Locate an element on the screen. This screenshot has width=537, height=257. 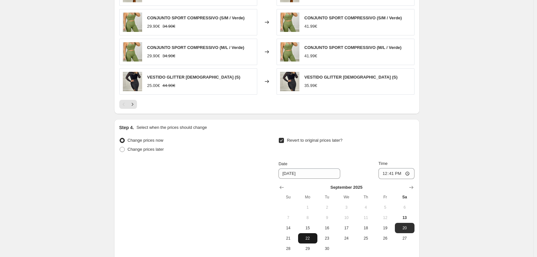
span: We is located at coordinates (346, 197).